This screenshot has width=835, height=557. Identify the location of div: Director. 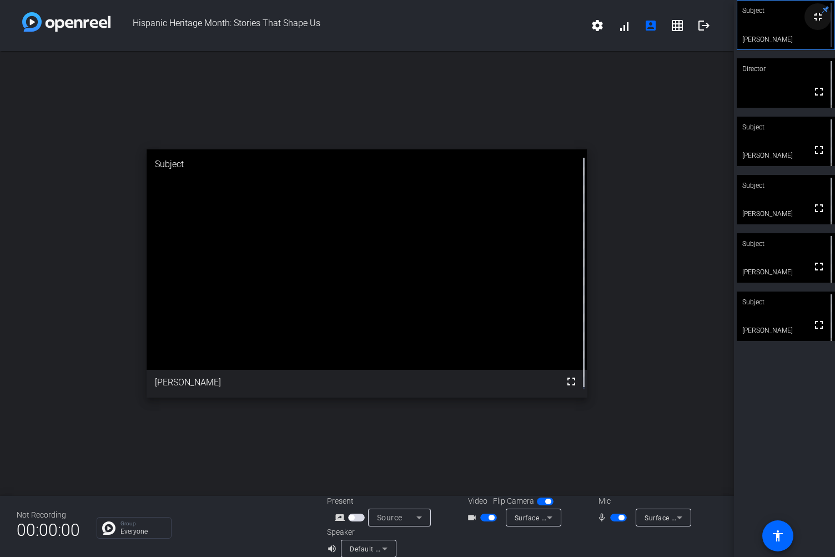
(786, 69).